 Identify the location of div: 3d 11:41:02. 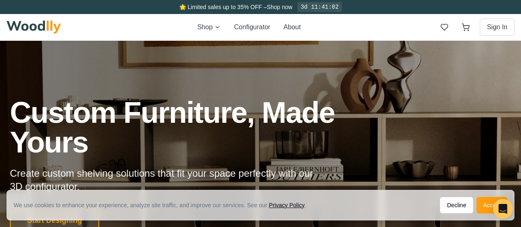
(320, 7).